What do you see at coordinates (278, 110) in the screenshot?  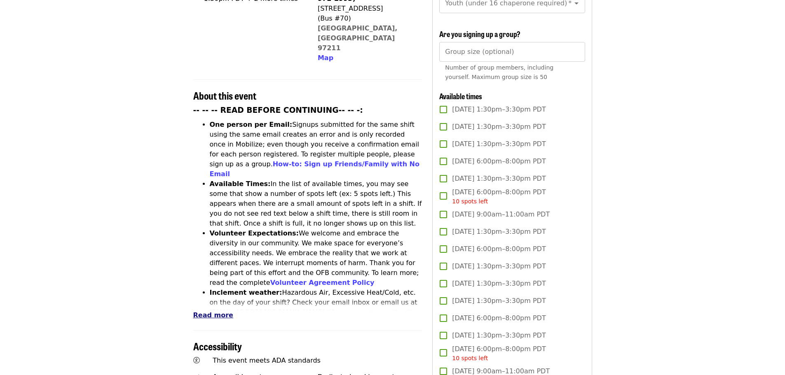 I see `strong: -- -- -- READ BEFORE CONTINUING-- -- -:` at bounding box center [278, 110].